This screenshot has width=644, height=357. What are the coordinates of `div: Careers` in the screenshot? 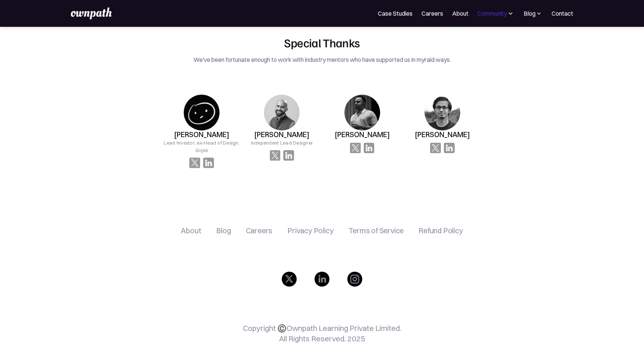 It's located at (259, 230).